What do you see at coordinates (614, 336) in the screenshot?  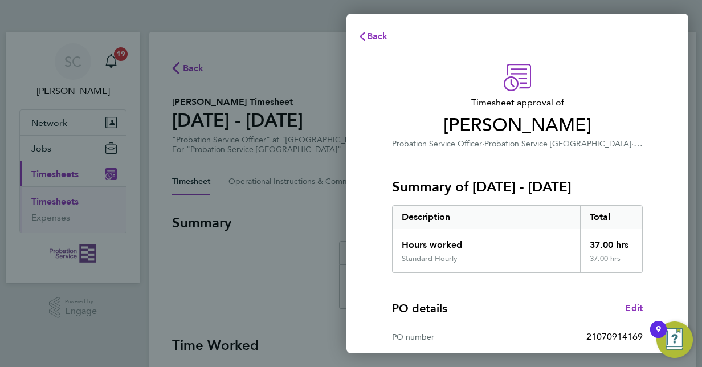 I see `span: 21070914169` at bounding box center [614, 336].